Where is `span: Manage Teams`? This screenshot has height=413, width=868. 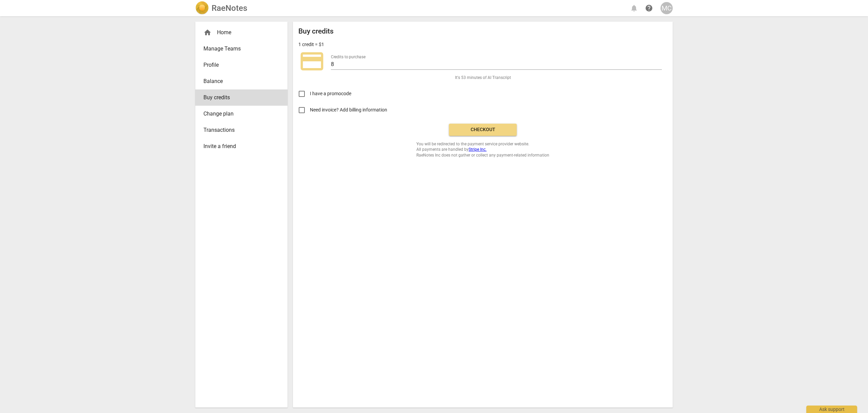
span: Manage Teams is located at coordinates (239, 49).